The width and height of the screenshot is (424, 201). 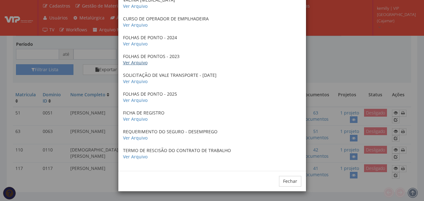 I want to click on p: FOLHAS DE PONTOS - 2023, so click(x=212, y=60).